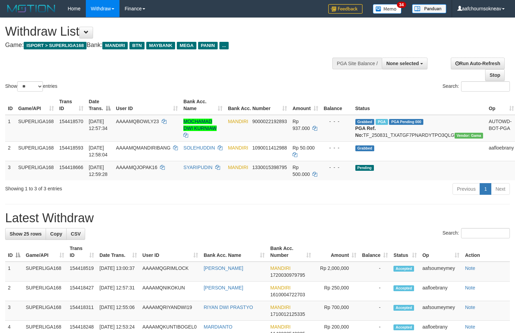 The height and width of the screenshot is (333, 515). Describe the element at coordinates (287, 275) in the screenshot. I see `span: Copy 1720030979795 to clipboard` at that location.